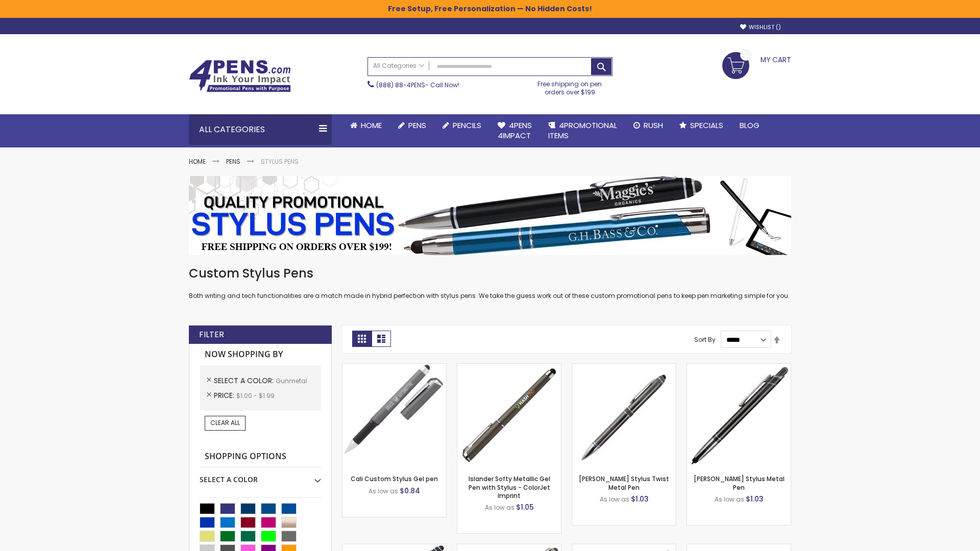  I want to click on span: 4Pens 4impact, so click(514, 130).